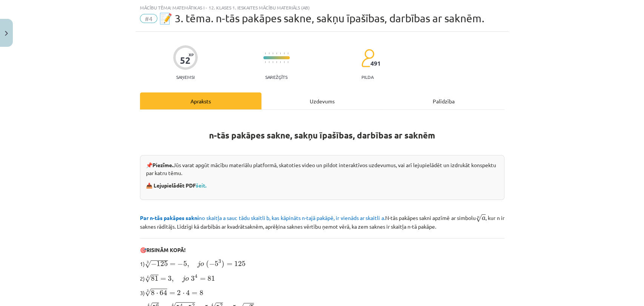 The width and height of the screenshot is (644, 306). I want to click on div: Mācību tēma: Matemātikas i - 12. klases 1. ieskaites mācību materiāls (ab), so click(322, 8).